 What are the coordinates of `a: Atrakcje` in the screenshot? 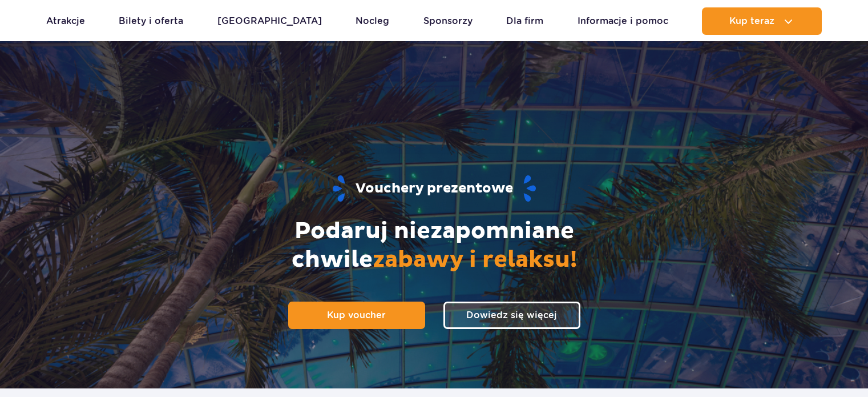 It's located at (66, 21).